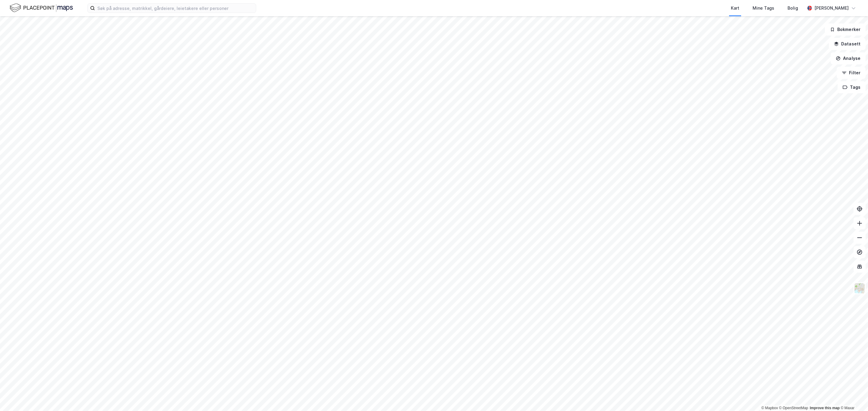  I want to click on input: Søk på adresse, matrikkel, gårdeiere, leietakere eller personer, so click(175, 8).